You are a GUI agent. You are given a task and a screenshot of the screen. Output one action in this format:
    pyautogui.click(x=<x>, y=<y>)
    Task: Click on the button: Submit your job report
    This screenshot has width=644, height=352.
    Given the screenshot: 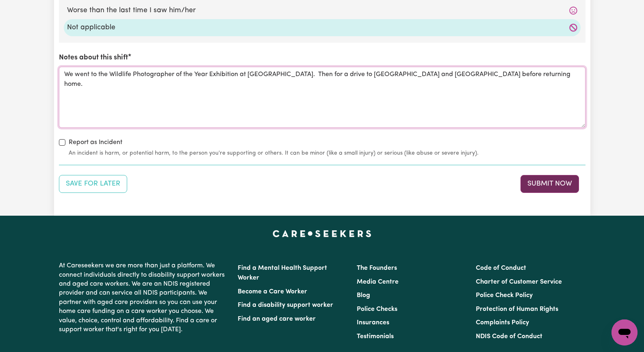 What is the action you would take?
    pyautogui.click(x=550, y=184)
    